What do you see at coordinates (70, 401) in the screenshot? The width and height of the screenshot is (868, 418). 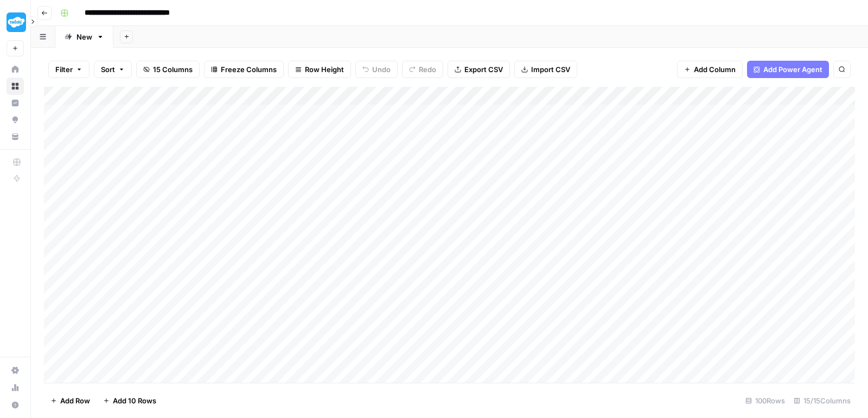 I see `button: Add Row` at bounding box center [70, 401].